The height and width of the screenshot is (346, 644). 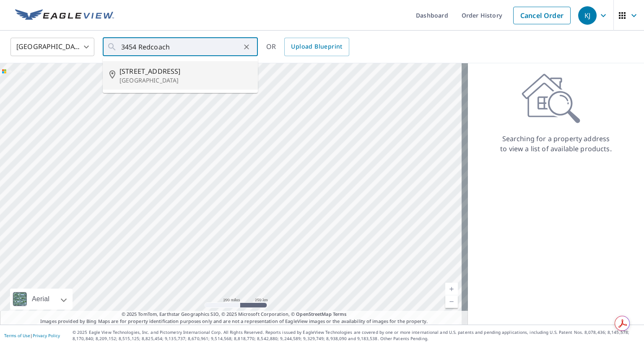 I want to click on input: Search by address or latitude-longitude, so click(x=181, y=47).